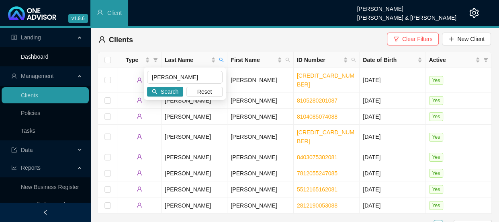 The width and height of the screenshot is (499, 222). I want to click on img: 2df55531c6924b55f21c4cf5d4484680-logo-light.svg, so click(32, 13).